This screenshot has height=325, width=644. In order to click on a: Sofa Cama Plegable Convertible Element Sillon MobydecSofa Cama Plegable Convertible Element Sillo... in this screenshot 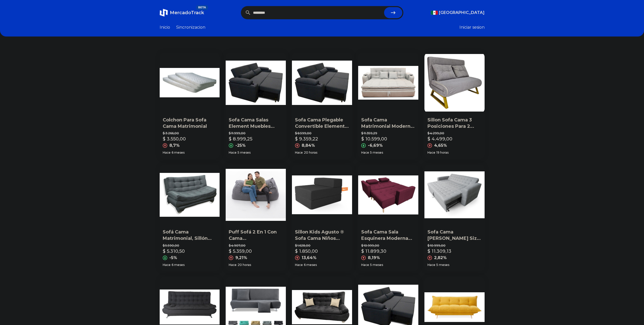, I will do `click(322, 106)`.